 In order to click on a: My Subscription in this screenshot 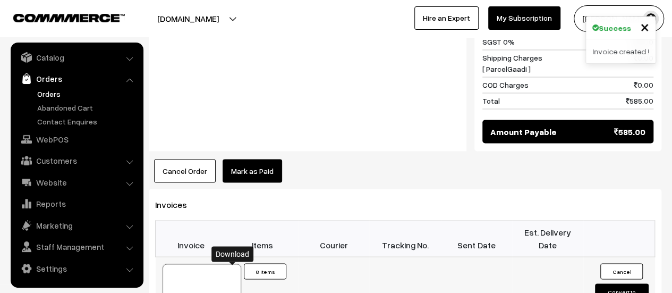, I will do `click(524, 18)`.